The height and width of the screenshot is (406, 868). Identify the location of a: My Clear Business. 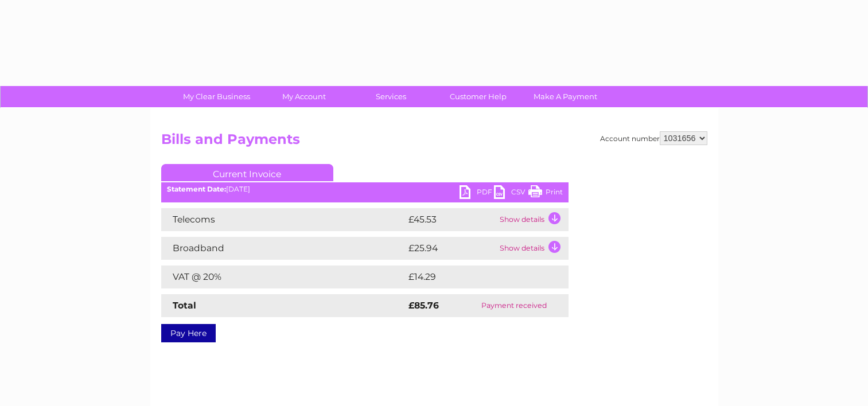
(216, 96).